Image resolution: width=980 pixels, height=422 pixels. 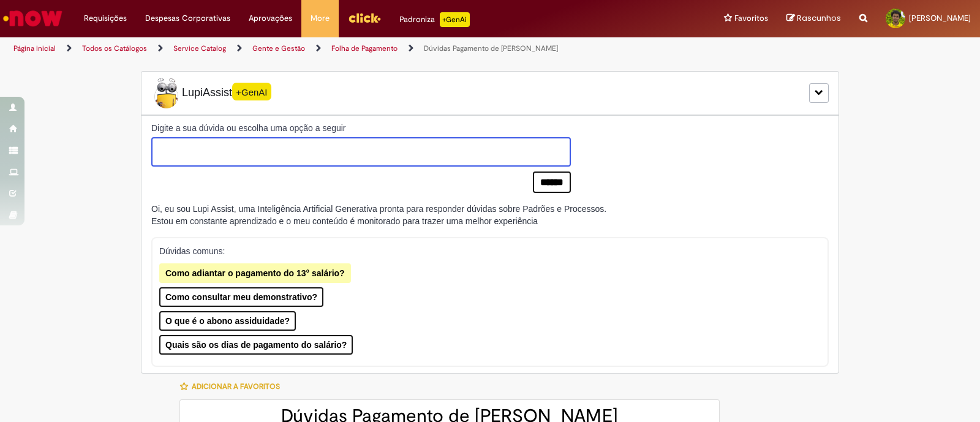 I want to click on span: Favoritos, so click(x=751, y=19).